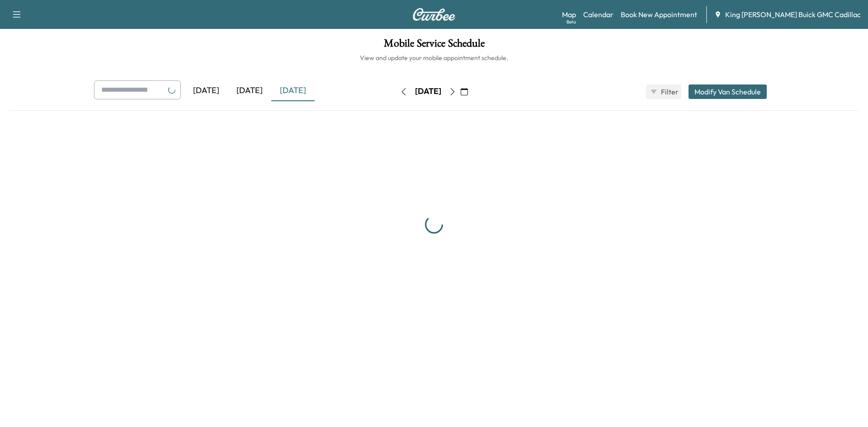  Describe the element at coordinates (434, 58) in the screenshot. I see `h6: View and update your mobile appointment schedule.` at that location.